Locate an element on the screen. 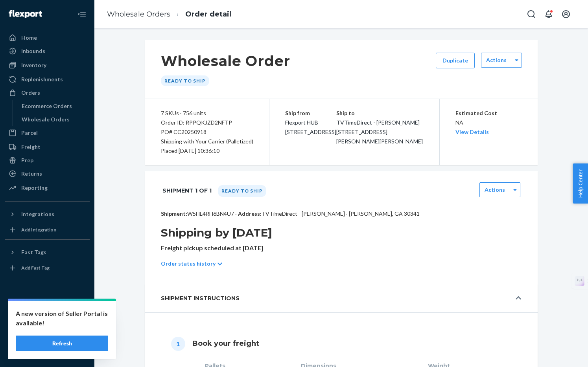  h1: Shipment 1 of 1 is located at coordinates (187, 190).